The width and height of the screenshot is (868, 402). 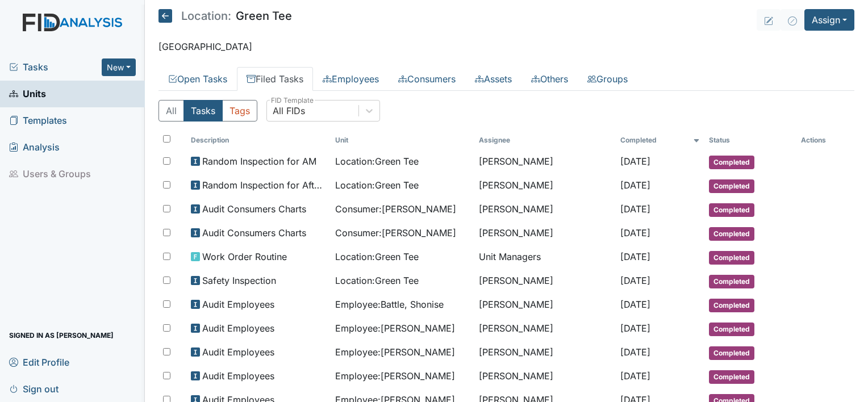 I want to click on th: Actions, so click(x=824, y=140).